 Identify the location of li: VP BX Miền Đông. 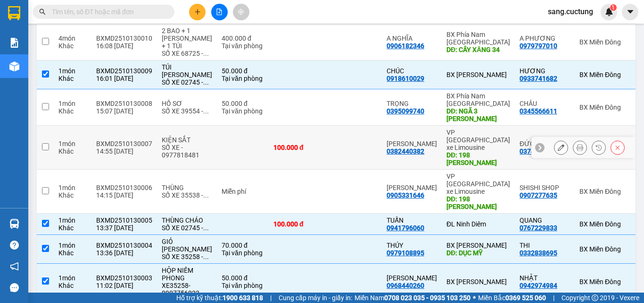
(35, 46).